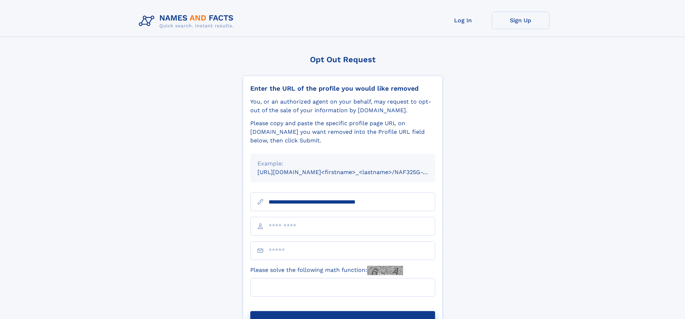 The height and width of the screenshot is (319, 685). What do you see at coordinates (342, 88) in the screenshot?
I see `div: Enter the URL of the profile you would like removed` at bounding box center [342, 88].